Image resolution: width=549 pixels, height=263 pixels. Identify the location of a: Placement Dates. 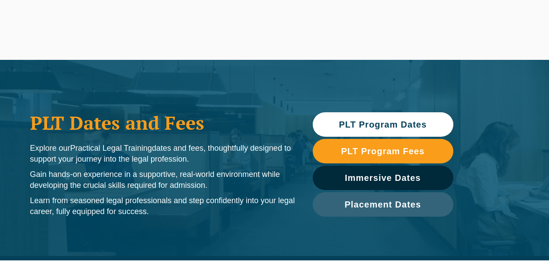
(383, 205).